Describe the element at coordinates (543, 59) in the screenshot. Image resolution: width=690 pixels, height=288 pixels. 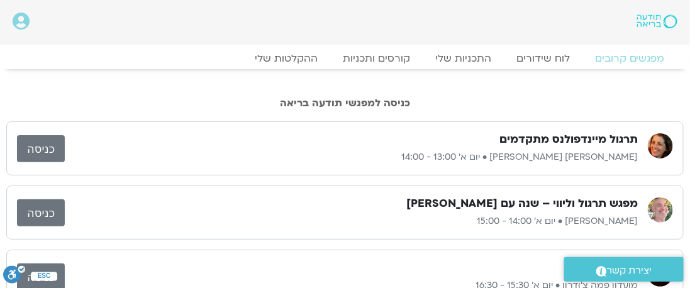
I see `a: לוח שידורים` at that location.